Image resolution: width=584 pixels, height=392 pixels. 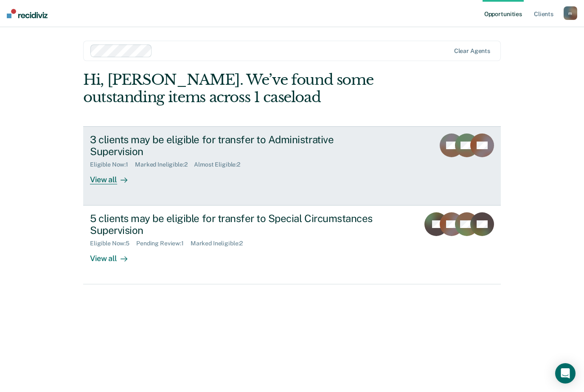 What do you see at coordinates (571, 13) in the screenshot?
I see `div: m` at bounding box center [571, 13].